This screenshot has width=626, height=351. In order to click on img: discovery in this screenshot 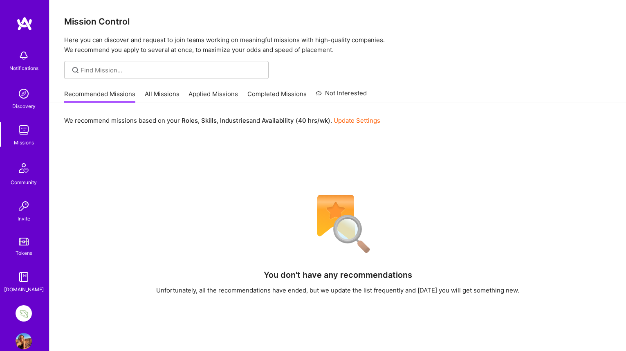, I will do `click(24, 94)`.